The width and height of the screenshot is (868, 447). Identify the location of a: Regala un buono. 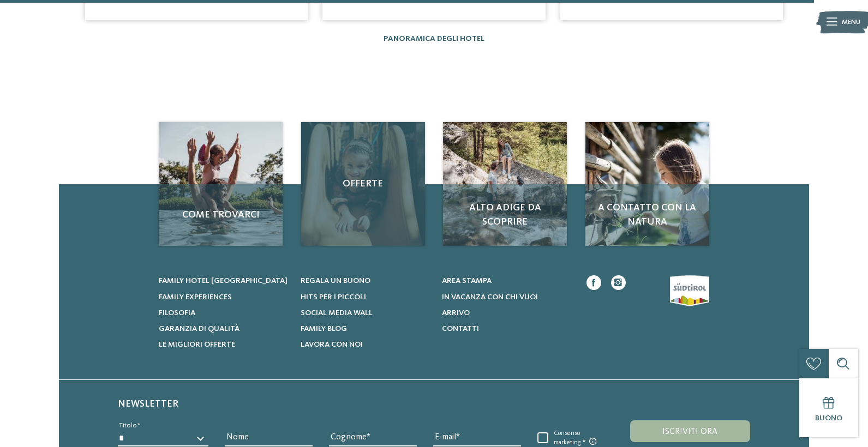
(365, 281).